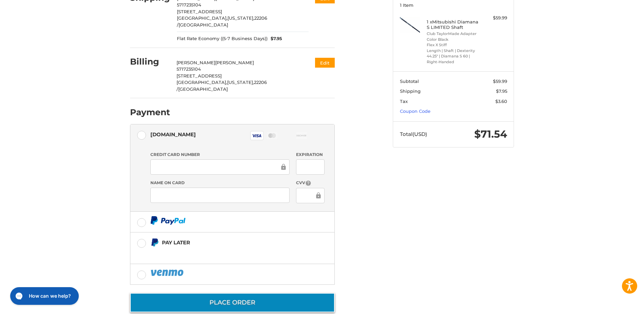 The height and width of the screenshot is (314, 644). What do you see at coordinates (491, 134) in the screenshot?
I see `span: $71.54` at bounding box center [491, 134].